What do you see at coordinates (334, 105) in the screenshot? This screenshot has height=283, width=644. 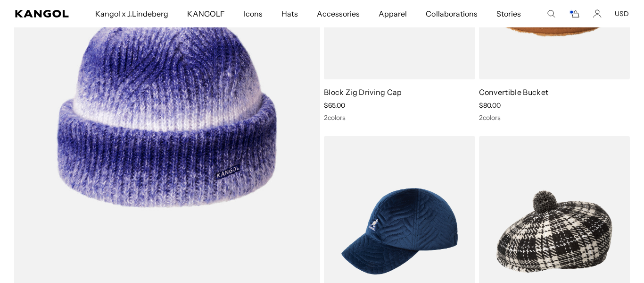 I see `span: $65.00` at bounding box center [334, 105].